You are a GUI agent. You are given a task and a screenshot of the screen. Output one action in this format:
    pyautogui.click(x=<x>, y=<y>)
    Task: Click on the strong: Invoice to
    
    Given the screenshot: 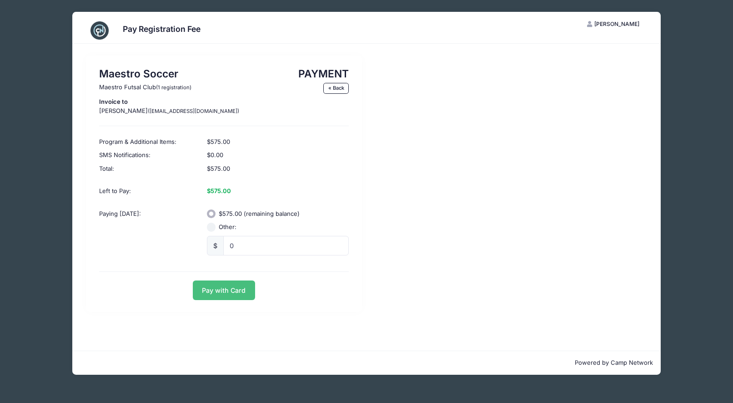 What is the action you would take?
    pyautogui.click(x=113, y=101)
    